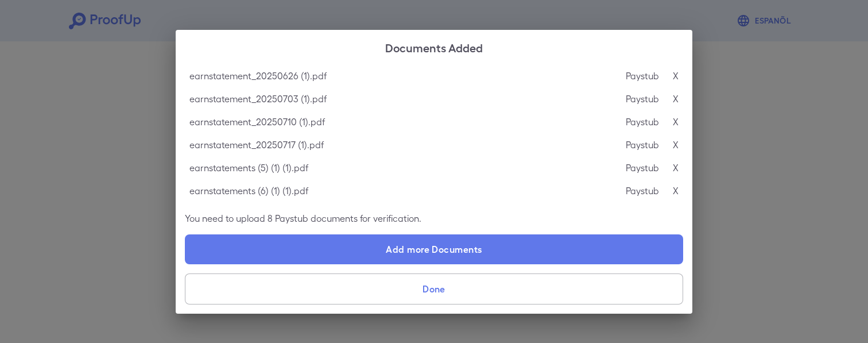 This screenshot has height=343, width=868. I want to click on p: earnstatement_20250710 (1).pdf, so click(258, 122).